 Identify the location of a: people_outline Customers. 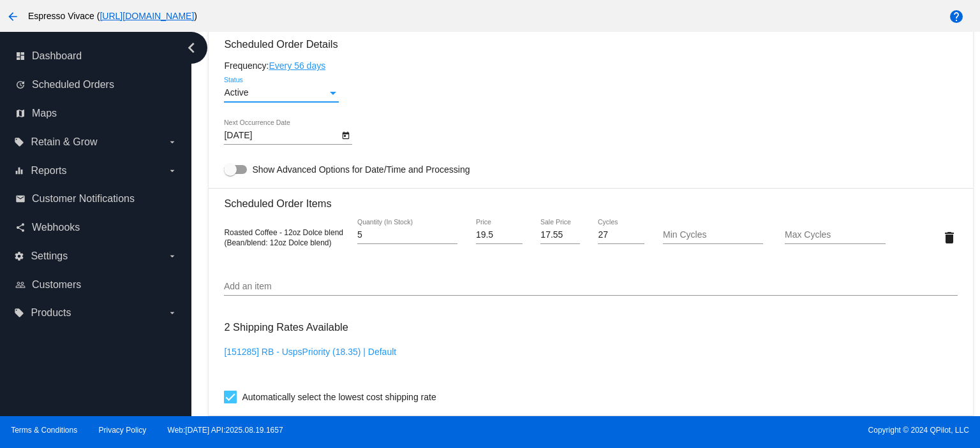
(97, 285).